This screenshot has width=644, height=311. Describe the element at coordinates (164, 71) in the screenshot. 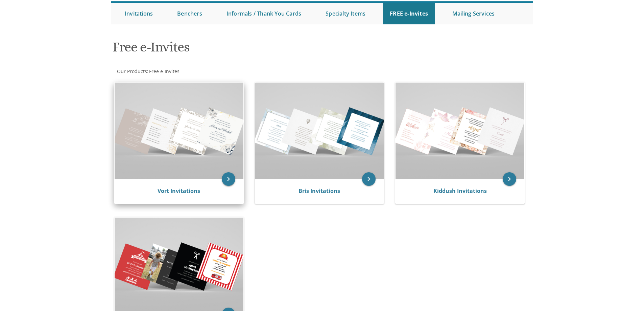

I see `a: Free e-Invites` at that location.